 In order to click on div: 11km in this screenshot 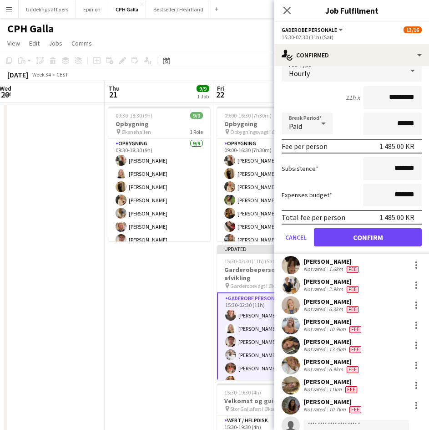, I will do `click(335, 389)`.